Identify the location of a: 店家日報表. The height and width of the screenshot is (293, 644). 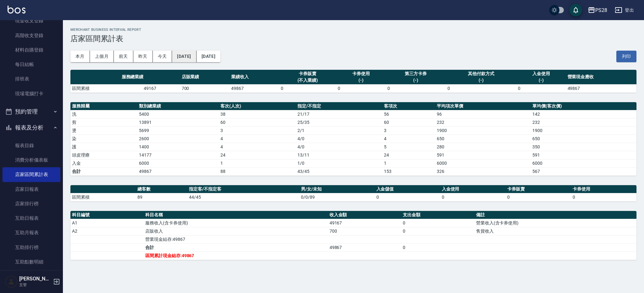
(31, 190).